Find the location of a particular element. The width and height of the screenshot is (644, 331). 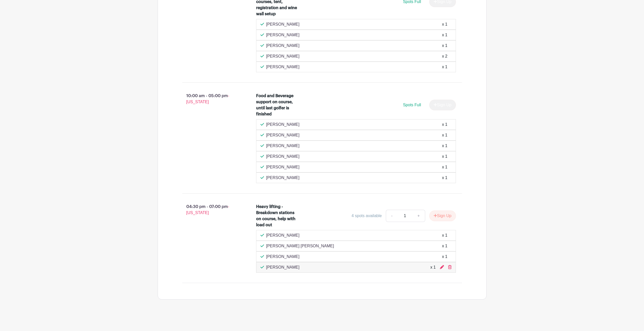

div: Food and Beverage support on course, until last golfer is finished is located at coordinates (278, 105).